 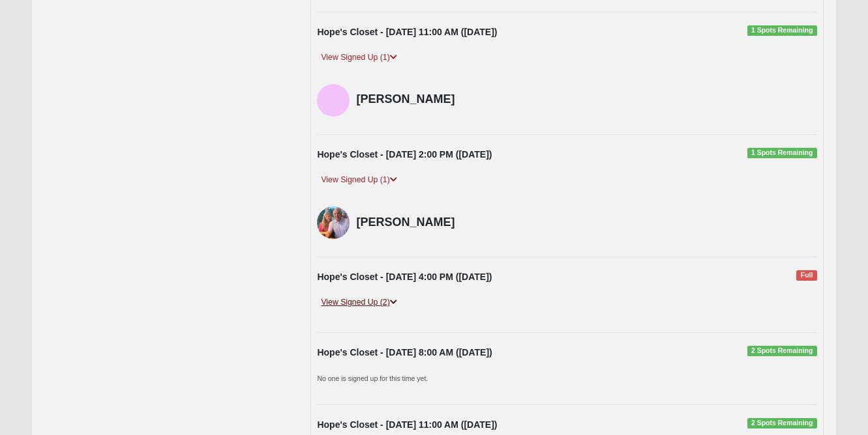 What do you see at coordinates (372, 379) in the screenshot?
I see `small: No one is signed up for this time yet.` at bounding box center [372, 379].